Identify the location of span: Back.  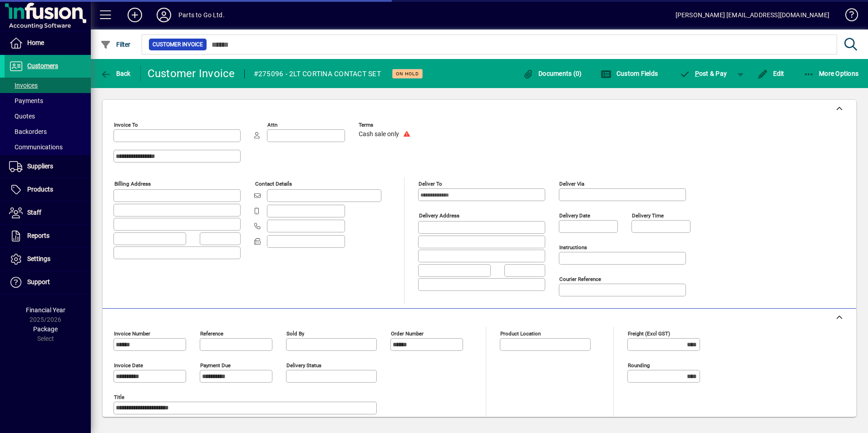
(115, 74).